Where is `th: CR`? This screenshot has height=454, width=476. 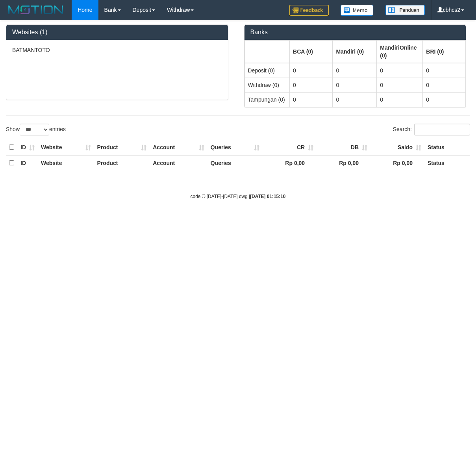
th: CR is located at coordinates (290, 147).